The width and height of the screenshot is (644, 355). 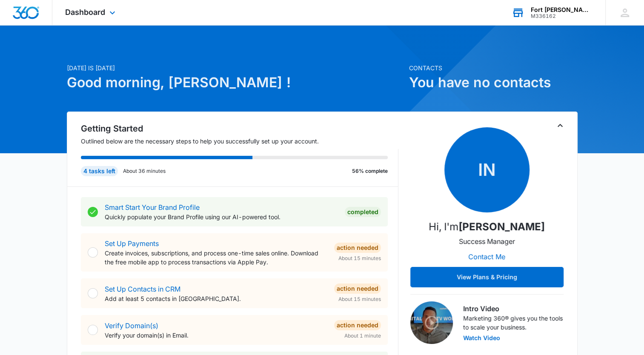 I want to click on button: Contact Me, so click(x=487, y=257).